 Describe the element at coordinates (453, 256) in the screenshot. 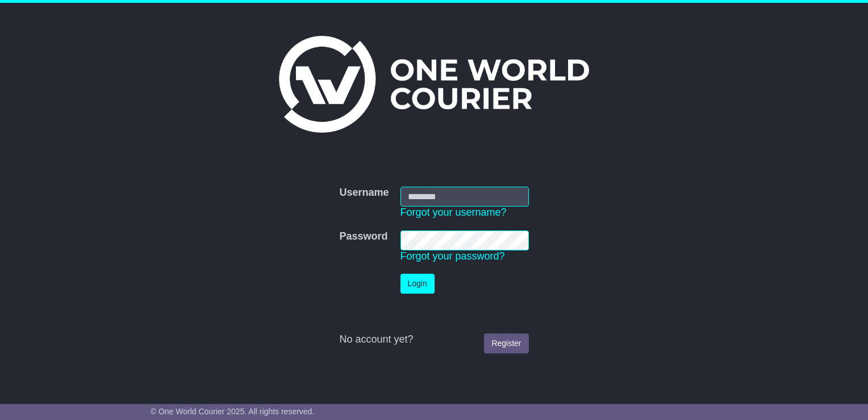

I see `a: Forgot your password?` at that location.